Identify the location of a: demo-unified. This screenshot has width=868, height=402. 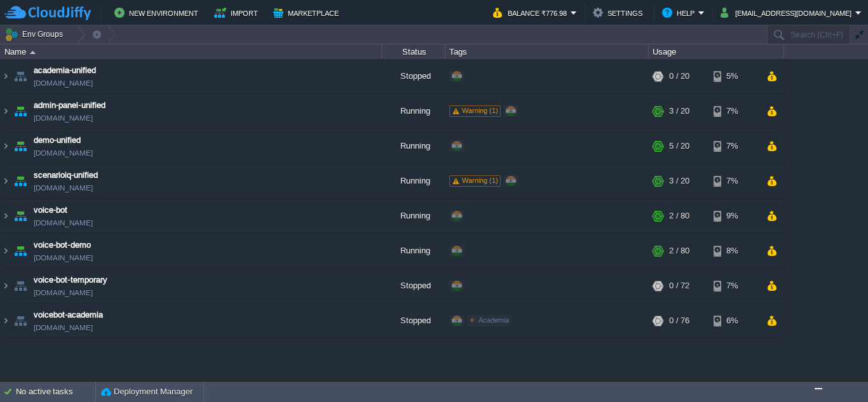
(57, 140).